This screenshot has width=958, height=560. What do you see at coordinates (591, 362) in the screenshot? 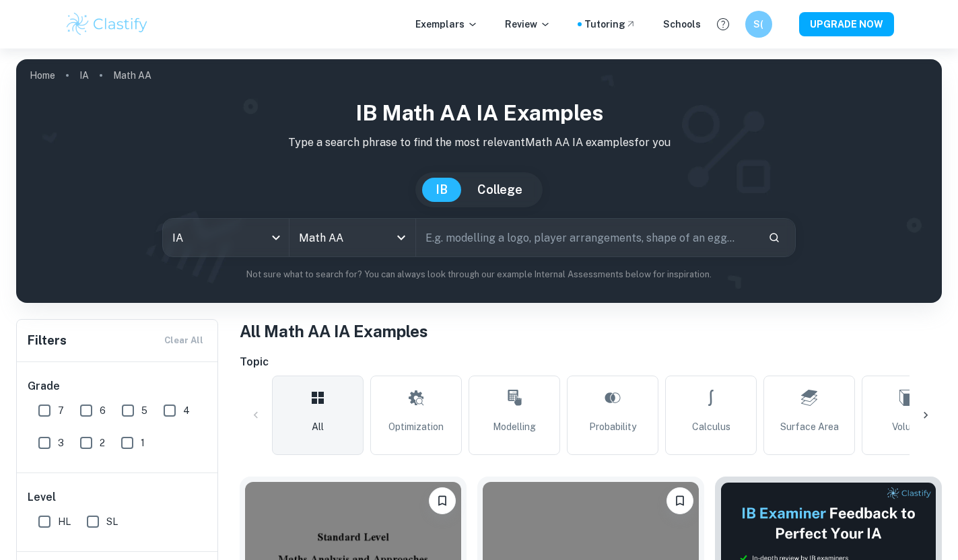
I see `h6: Topic` at bounding box center [591, 362].